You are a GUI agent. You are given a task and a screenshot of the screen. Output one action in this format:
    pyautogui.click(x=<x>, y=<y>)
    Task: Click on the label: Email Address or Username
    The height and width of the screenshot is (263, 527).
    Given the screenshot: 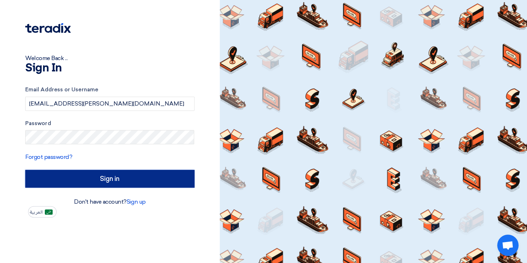 What is the action you would take?
    pyautogui.click(x=110, y=90)
    